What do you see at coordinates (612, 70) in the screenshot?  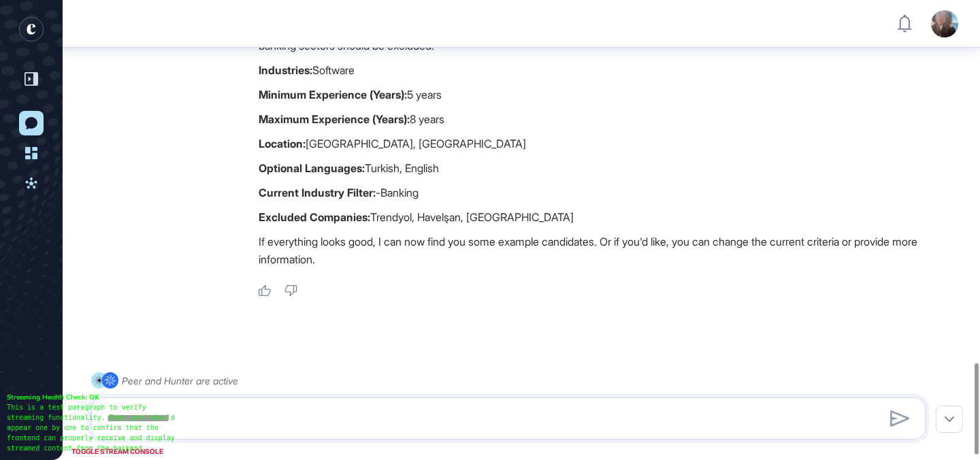 I see `p: Software` at bounding box center [612, 70].